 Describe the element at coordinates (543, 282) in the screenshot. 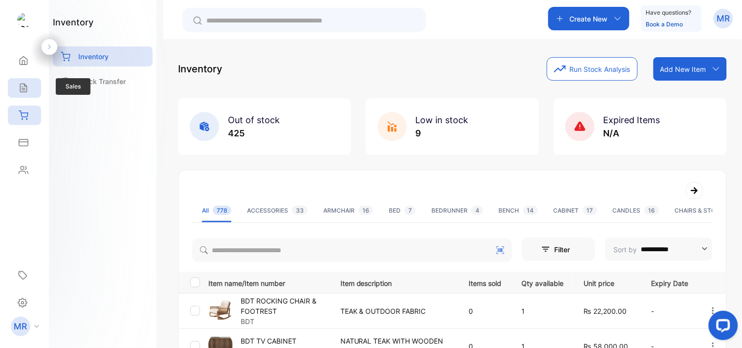

I see `p: Qty available` at that location.